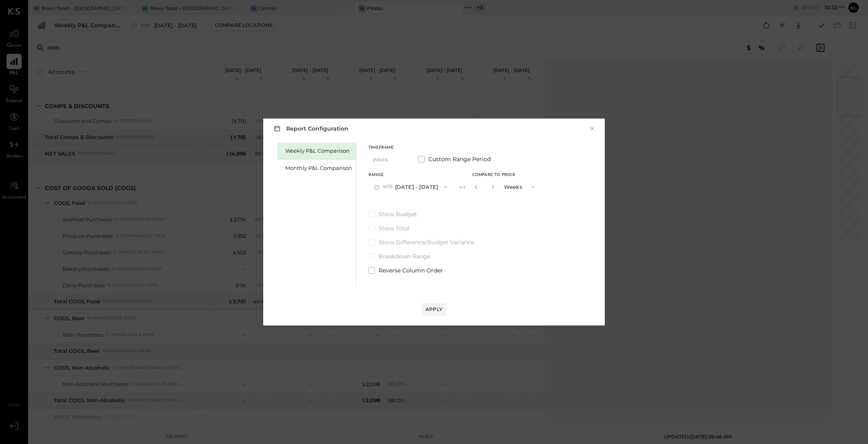 This screenshot has width=868, height=444. I want to click on div: Apply, so click(434, 309).